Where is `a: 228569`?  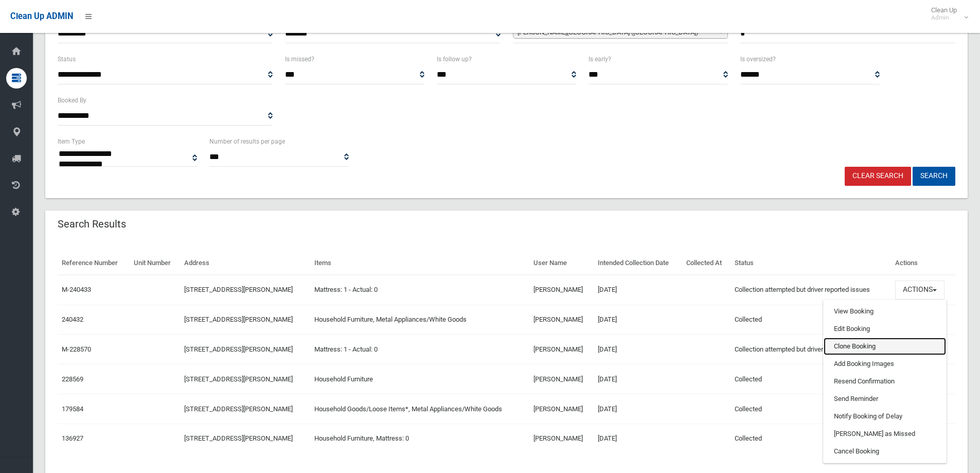 a: 228569 is located at coordinates (72, 379).